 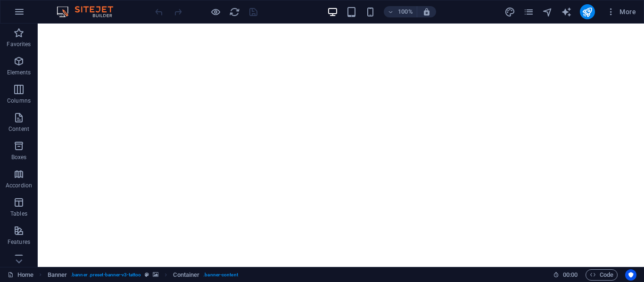 What do you see at coordinates (235, 12) in the screenshot?
I see `button: reload` at bounding box center [235, 12].